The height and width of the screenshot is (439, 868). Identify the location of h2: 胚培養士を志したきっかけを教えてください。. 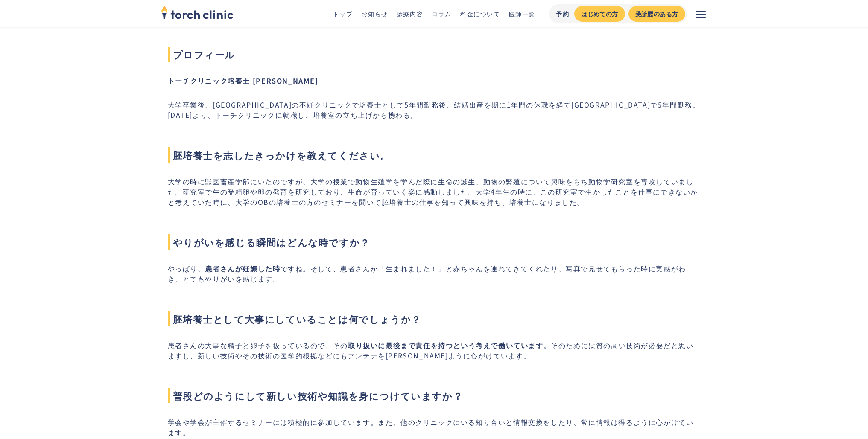
(434, 155).